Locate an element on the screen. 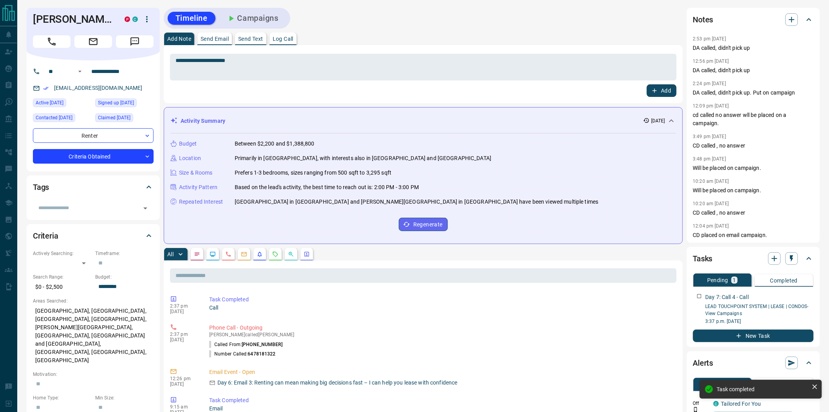 This screenshot has width=829, height=412. p: Search Range: is located at coordinates (62, 277).